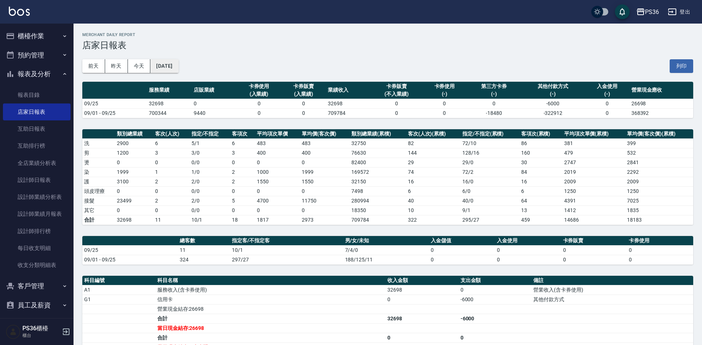 This screenshot has width=702, height=345. I want to click on th: 類別總業績, so click(134, 134).